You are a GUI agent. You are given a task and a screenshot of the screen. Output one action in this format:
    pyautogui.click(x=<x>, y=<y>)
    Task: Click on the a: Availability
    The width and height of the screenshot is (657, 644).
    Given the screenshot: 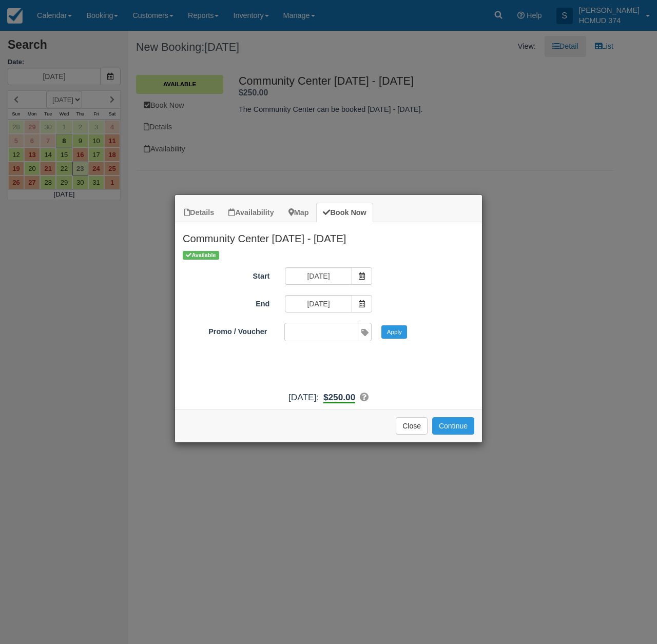 What is the action you would take?
    pyautogui.click(x=251, y=213)
    